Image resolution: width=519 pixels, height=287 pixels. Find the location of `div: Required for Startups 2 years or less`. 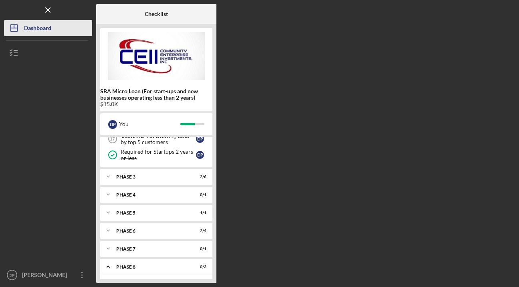

div: Required for Startups 2 years or less is located at coordinates (158, 155).